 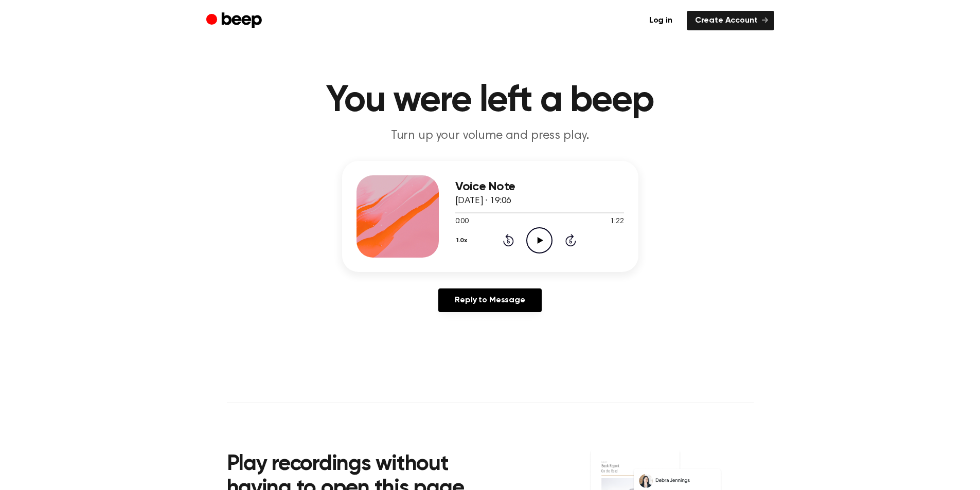 What do you see at coordinates (462, 222) in the screenshot?
I see `span: 0:00` at bounding box center [462, 222].